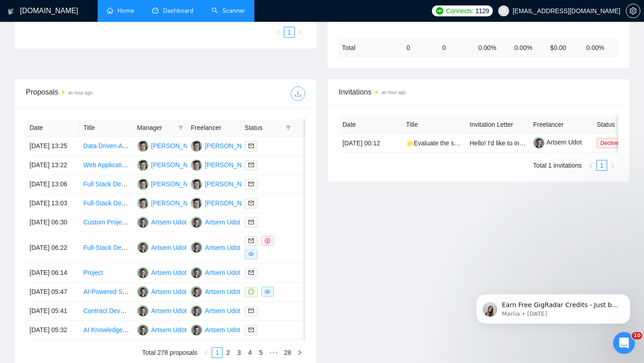  What do you see at coordinates (456, 47) in the screenshot?
I see `td: 0` at bounding box center [456, 47].